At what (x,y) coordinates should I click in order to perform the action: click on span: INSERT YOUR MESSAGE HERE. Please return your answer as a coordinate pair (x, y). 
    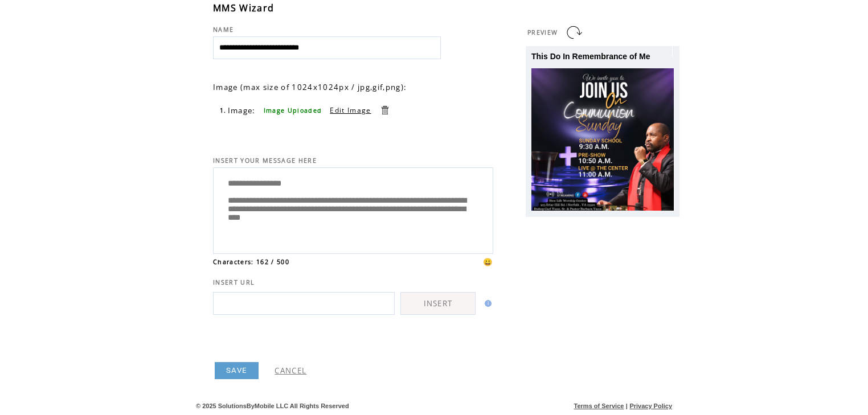
    Looking at the image, I should click on (265, 161).